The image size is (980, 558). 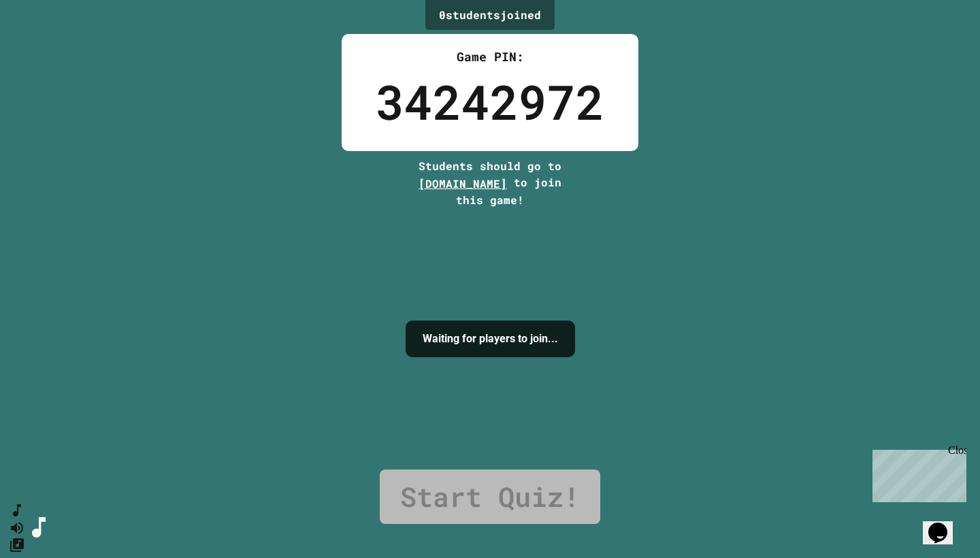 I want to click on a: Start Quiz!, so click(x=490, y=497).